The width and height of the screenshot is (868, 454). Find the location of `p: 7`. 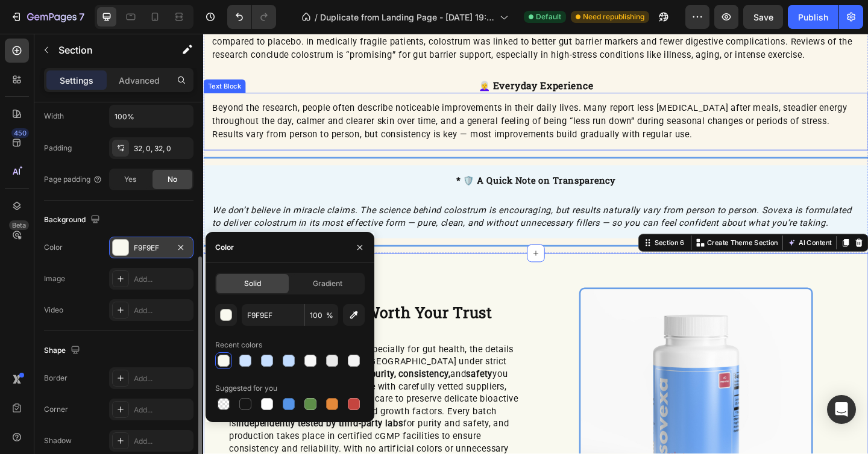

p: 7 is located at coordinates (82, 17).